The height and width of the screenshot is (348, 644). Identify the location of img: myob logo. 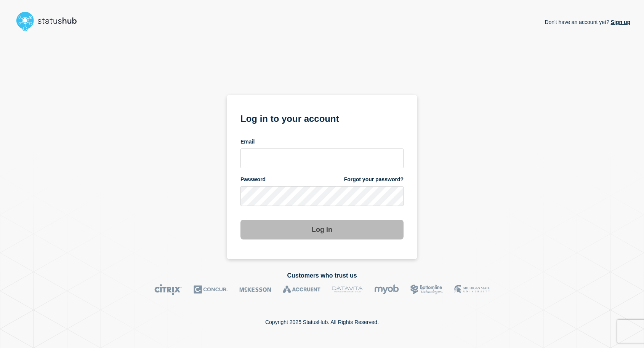
(386, 289).